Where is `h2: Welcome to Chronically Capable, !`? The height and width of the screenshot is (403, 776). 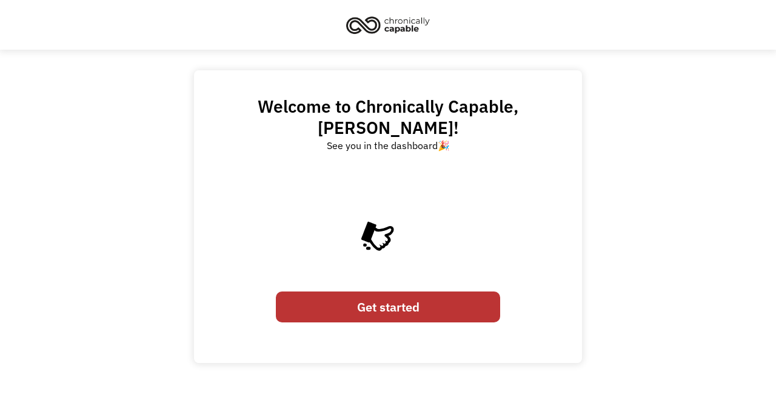 h2: Welcome to Chronically Capable, ! is located at coordinates (388, 117).